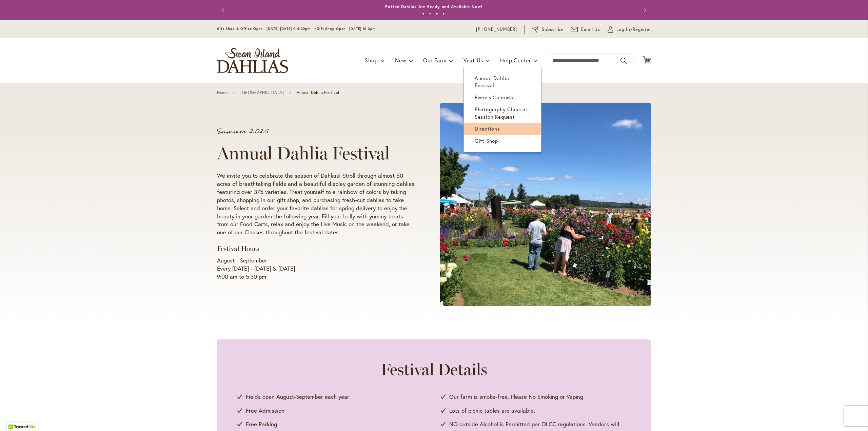 The width and height of the screenshot is (868, 431). I want to click on span: Subscribe, so click(552, 29).